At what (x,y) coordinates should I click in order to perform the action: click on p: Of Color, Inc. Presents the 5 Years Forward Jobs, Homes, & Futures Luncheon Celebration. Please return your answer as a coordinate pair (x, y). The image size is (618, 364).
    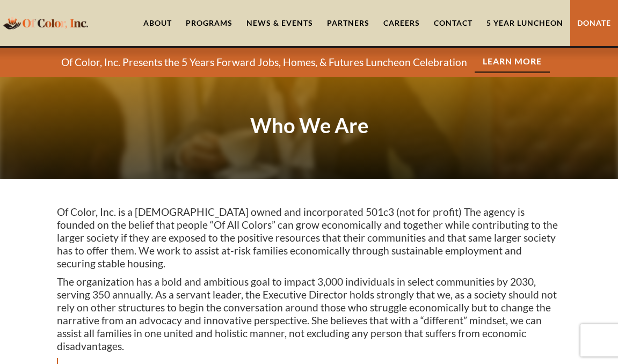
    Looking at the image, I should click on (265, 62).